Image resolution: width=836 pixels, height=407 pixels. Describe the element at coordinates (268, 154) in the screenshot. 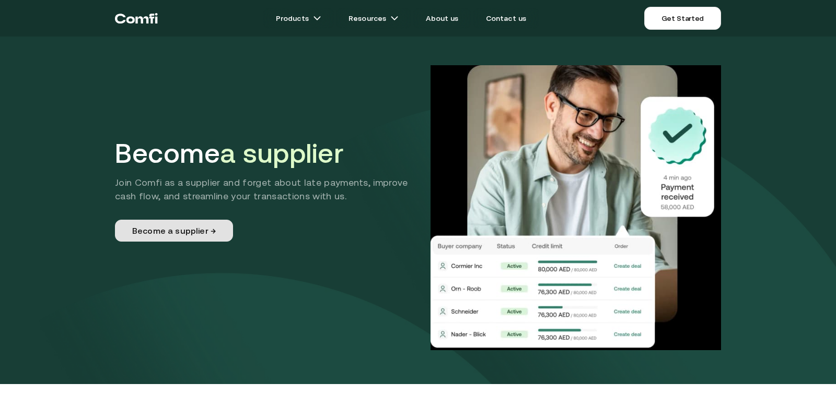

I see `h1: Become` at that location.